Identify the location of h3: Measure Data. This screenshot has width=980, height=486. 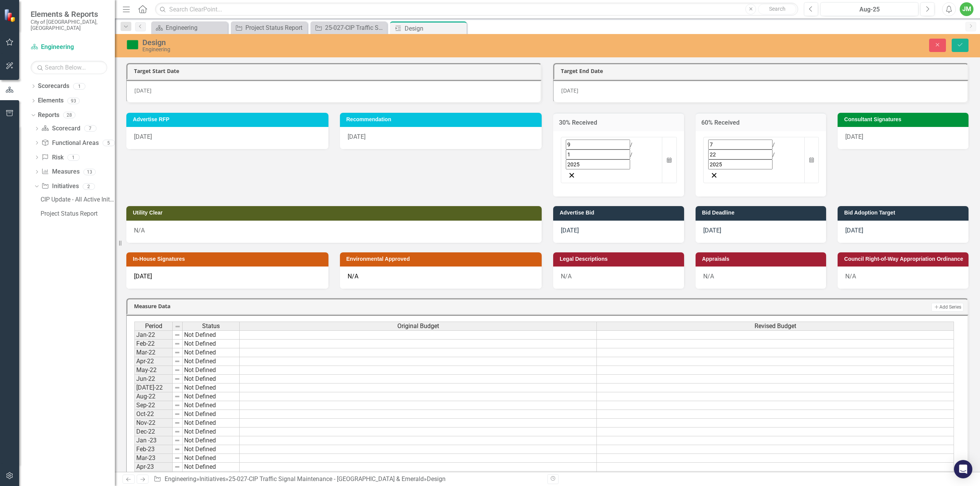
(353, 306).